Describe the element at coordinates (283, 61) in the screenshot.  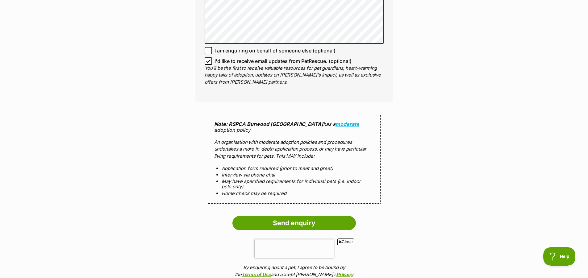
I see `span: I'd like to receive email updates from PetRescue. (optional)` at that location.